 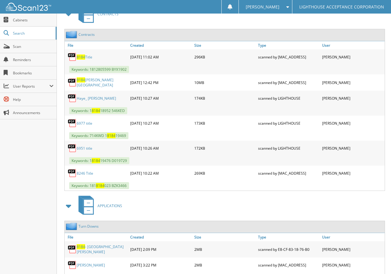 I want to click on span: Keywords: 181 023 BZK3466, so click(x=99, y=185).